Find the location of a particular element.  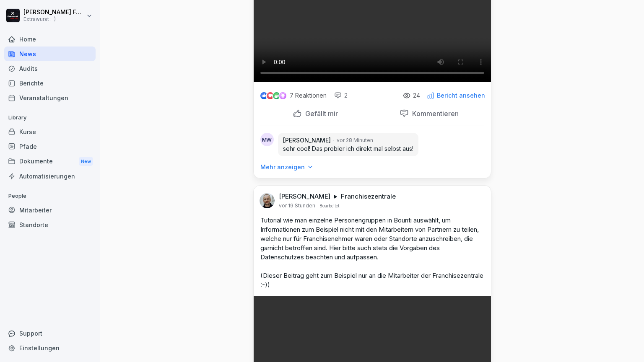

img: inspiring is located at coordinates (282, 96).